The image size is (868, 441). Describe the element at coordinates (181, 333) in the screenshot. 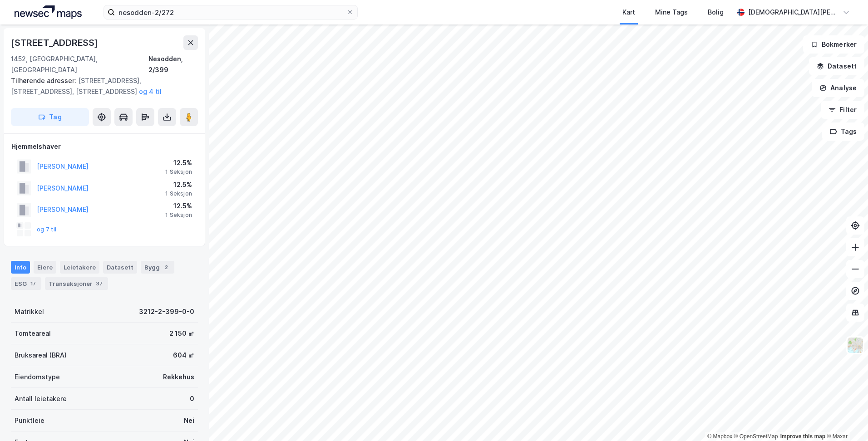

I see `div: 2 150 ㎡` at that location.